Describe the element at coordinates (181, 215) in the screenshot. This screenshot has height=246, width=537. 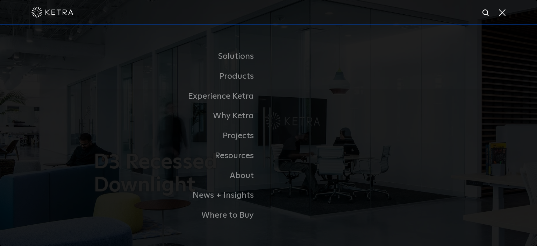
I see `a: Where to Buy` at that location.